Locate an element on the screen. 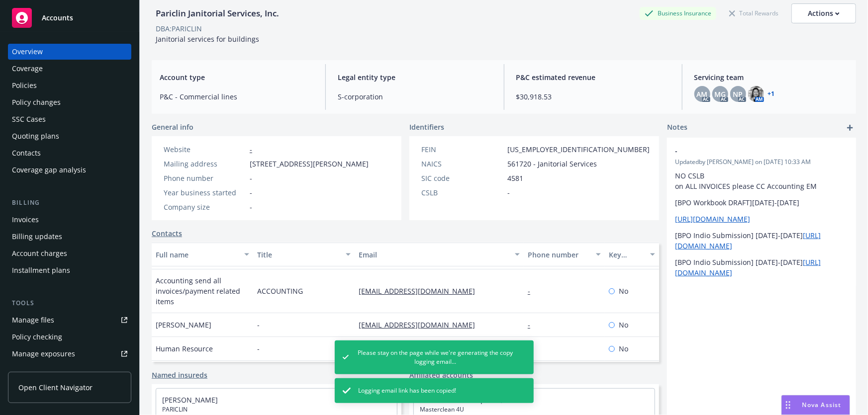 The image size is (868, 415). span: 4581 is located at coordinates (515, 178).